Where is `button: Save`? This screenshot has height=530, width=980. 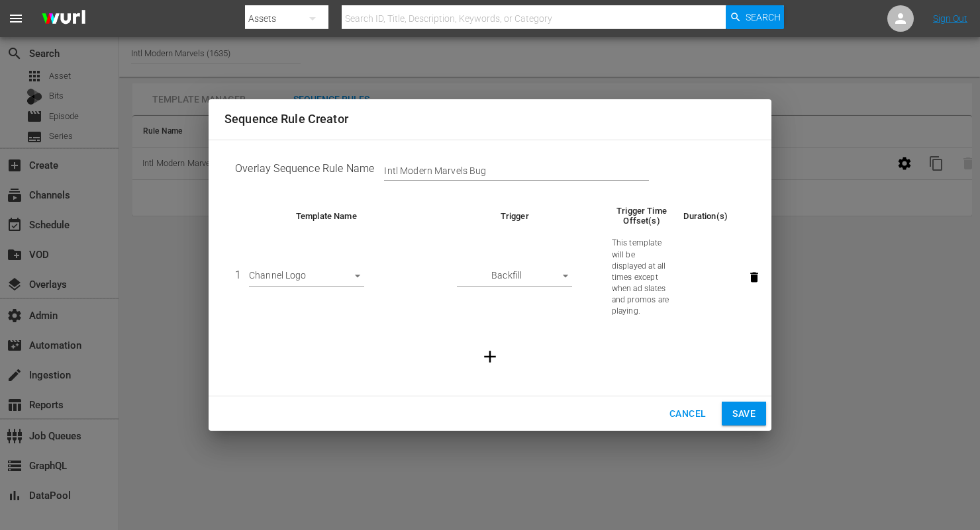 button: Save is located at coordinates (744, 414).